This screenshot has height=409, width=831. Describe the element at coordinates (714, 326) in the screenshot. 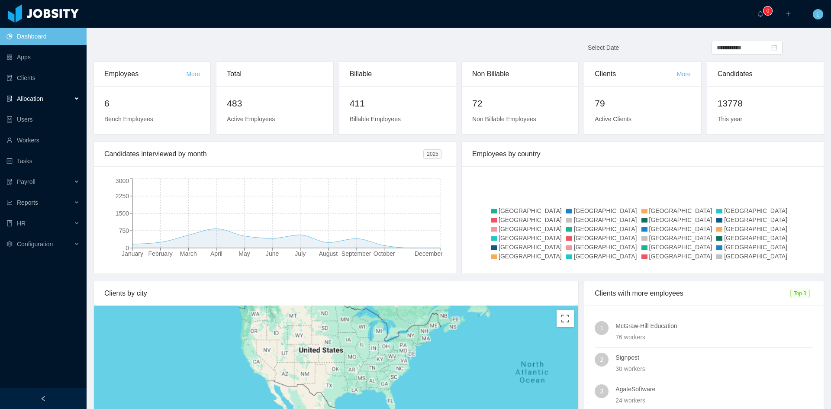

I see `h4: McGraw-Hill Education` at that location.